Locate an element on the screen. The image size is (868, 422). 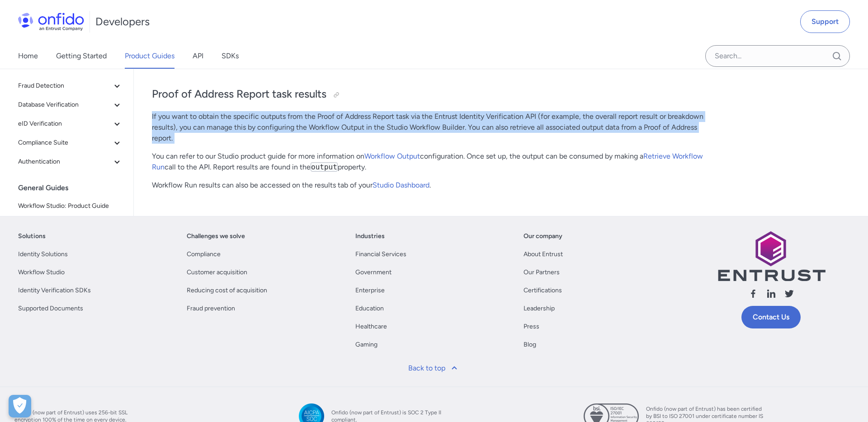
a: Support is located at coordinates (825, 22).